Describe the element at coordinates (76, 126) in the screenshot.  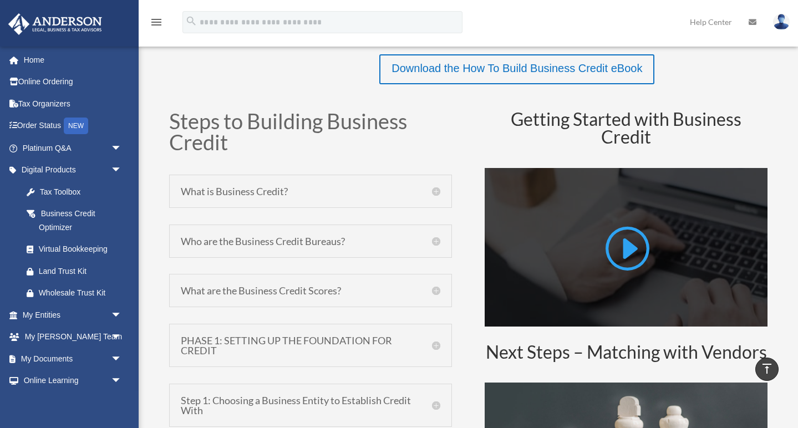
I see `div: NEW` at that location.